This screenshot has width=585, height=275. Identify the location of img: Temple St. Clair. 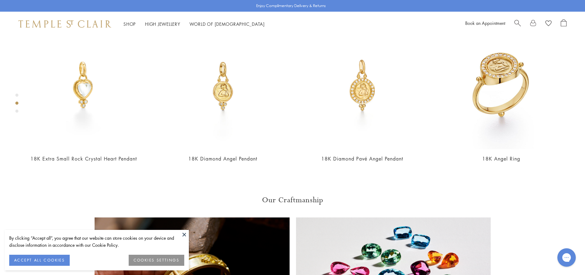
(65, 24).